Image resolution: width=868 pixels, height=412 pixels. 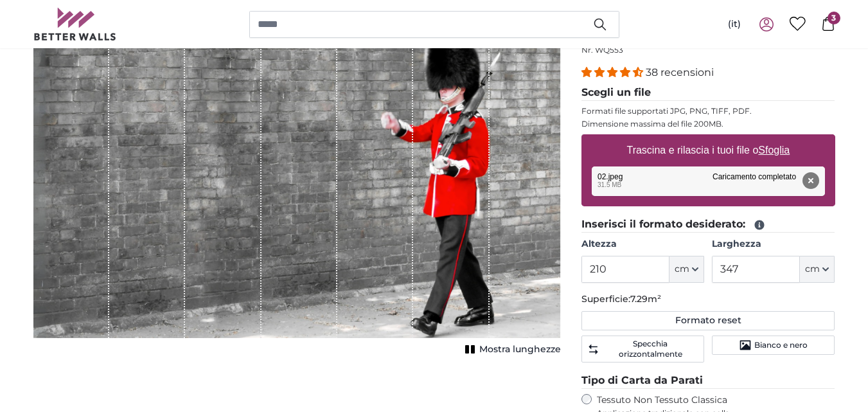 What do you see at coordinates (650, 348) in the screenshot?
I see `span: Specchia orizzontalmente` at bounding box center [650, 348].